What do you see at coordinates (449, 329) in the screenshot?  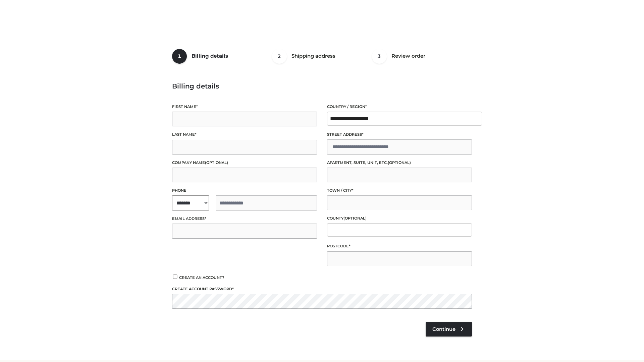 I see `a: Continue` at bounding box center [449, 329].